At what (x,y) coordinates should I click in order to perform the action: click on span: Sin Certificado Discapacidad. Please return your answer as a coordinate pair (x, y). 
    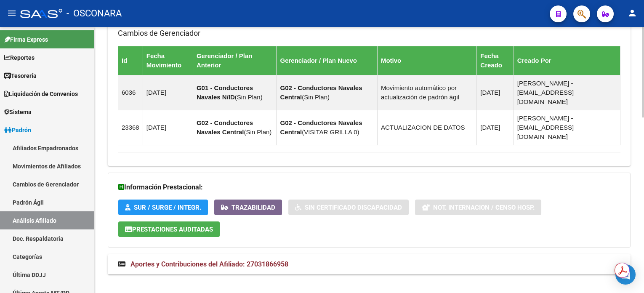
    Looking at the image, I should click on (353, 208).